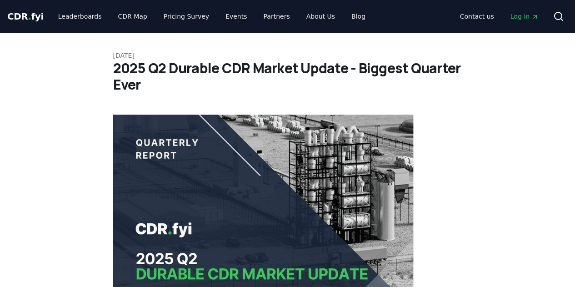 This screenshot has width=575, height=287. What do you see at coordinates (288, 76) in the screenshot?
I see `h1: 2025 Q2 Durable CDR Market Update - Biggest Quarter Ever` at bounding box center [288, 76].